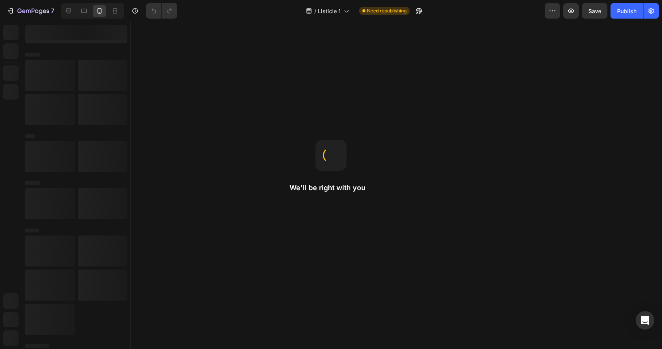 This screenshot has width=662, height=349. What do you see at coordinates (645, 320) in the screenshot?
I see `div: Open Intercom Messenger` at bounding box center [645, 320].